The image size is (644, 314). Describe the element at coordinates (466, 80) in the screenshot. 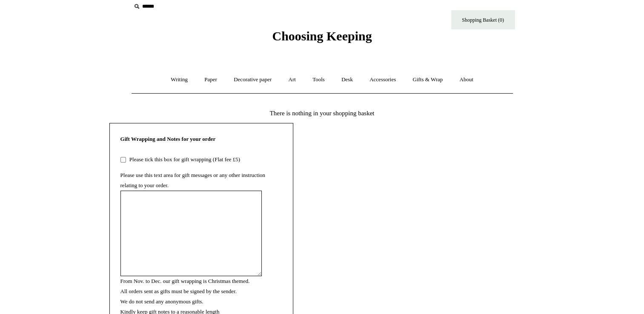

I see `a: About` at that location.